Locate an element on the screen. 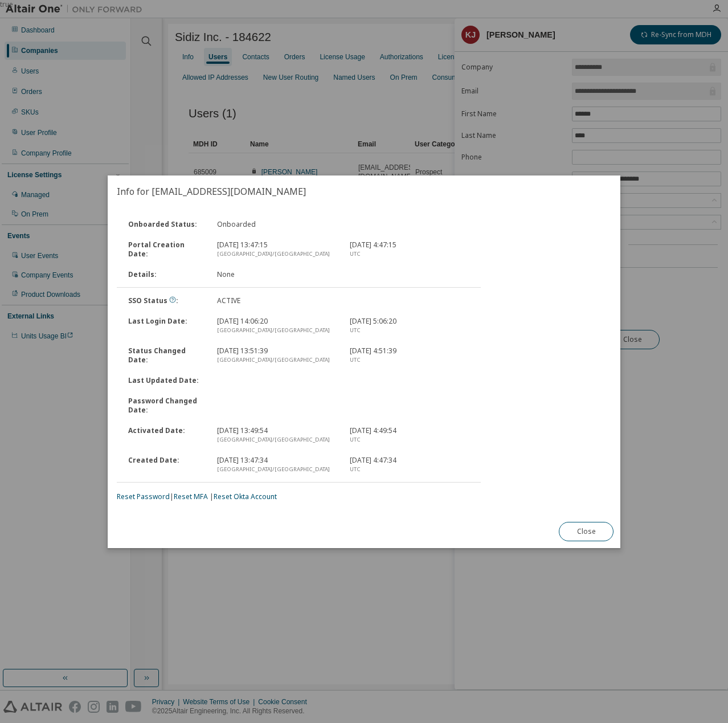 The height and width of the screenshot is (723, 728). a: Reset MFA is located at coordinates (191, 496).